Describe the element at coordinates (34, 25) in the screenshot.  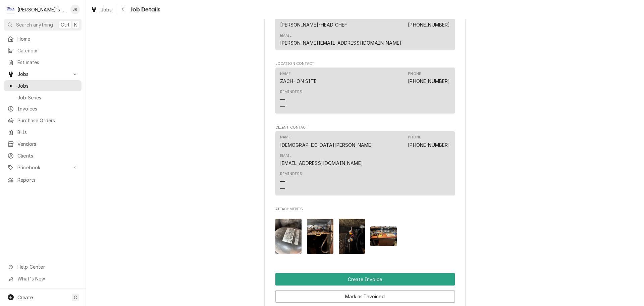
I see `span: Search anything` at that location.